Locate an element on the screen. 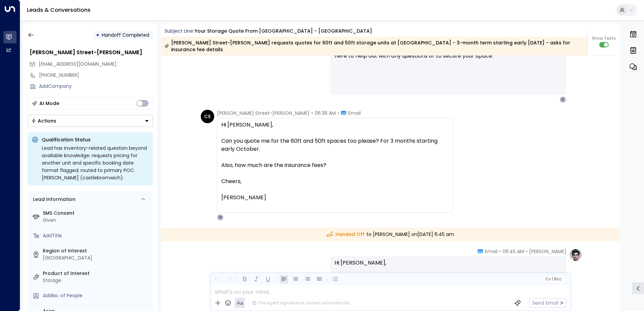  a: Leads & Conversations is located at coordinates (58, 10).